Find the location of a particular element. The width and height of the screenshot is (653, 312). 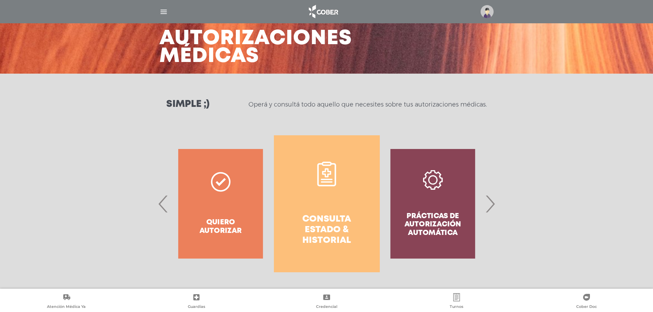

a: Guardias is located at coordinates (196, 302).